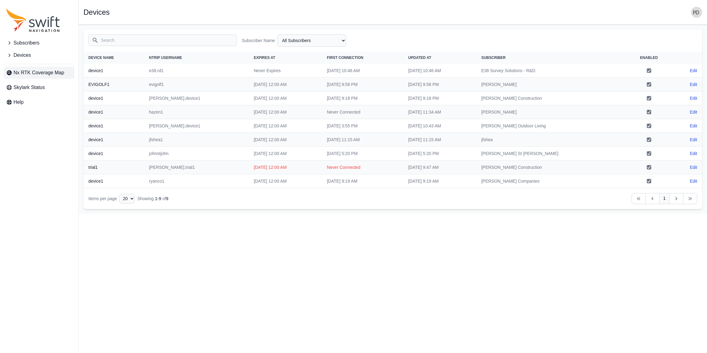  I want to click on span: Subscribers, so click(26, 43).